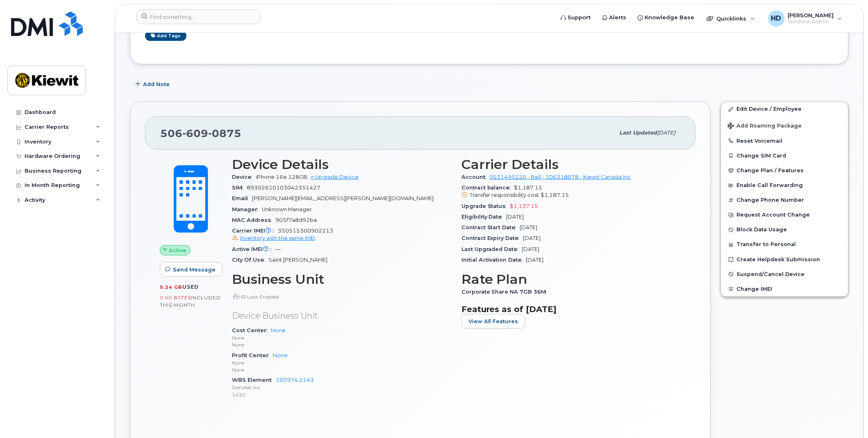 Image resolution: width=868 pixels, height=438 pixels. I want to click on span: HD, so click(776, 18).